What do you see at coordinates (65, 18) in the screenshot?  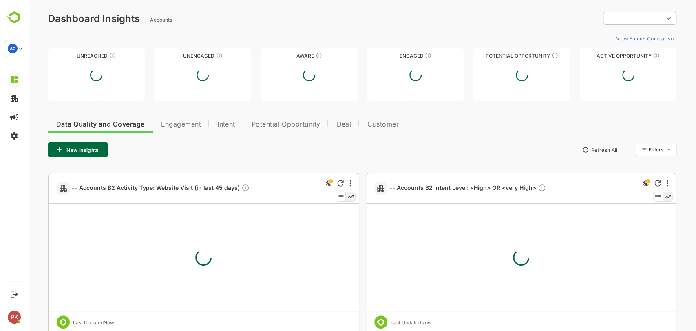 I see `div: Dashboard Insights` at bounding box center [65, 18].